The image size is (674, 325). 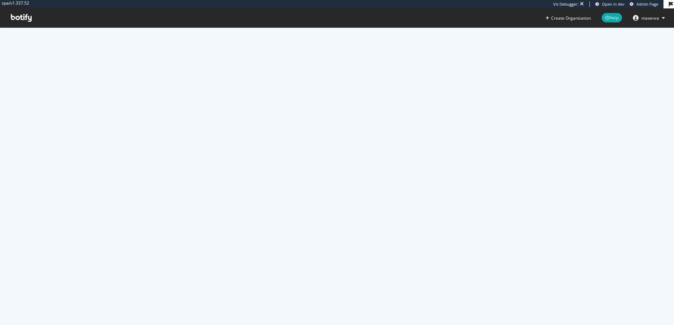 I want to click on button: maxence, so click(x=648, y=18).